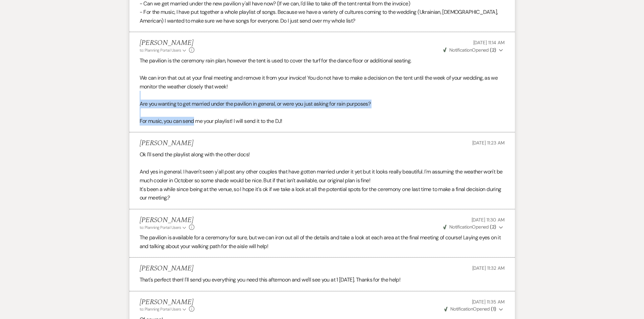  What do you see at coordinates (322, 280) in the screenshot?
I see `p: That's perfect then! I'll send you everything you need this afternoon and we'll see you at 1 [DAT...` at bounding box center [322, 280].